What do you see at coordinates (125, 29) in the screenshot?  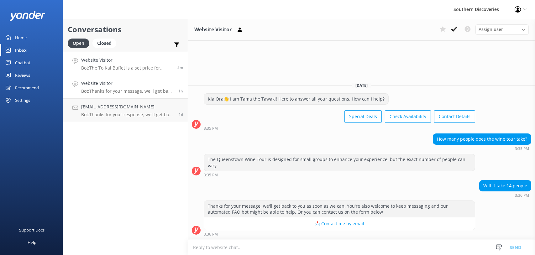 I see `h2: Conversations` at bounding box center [125, 29].